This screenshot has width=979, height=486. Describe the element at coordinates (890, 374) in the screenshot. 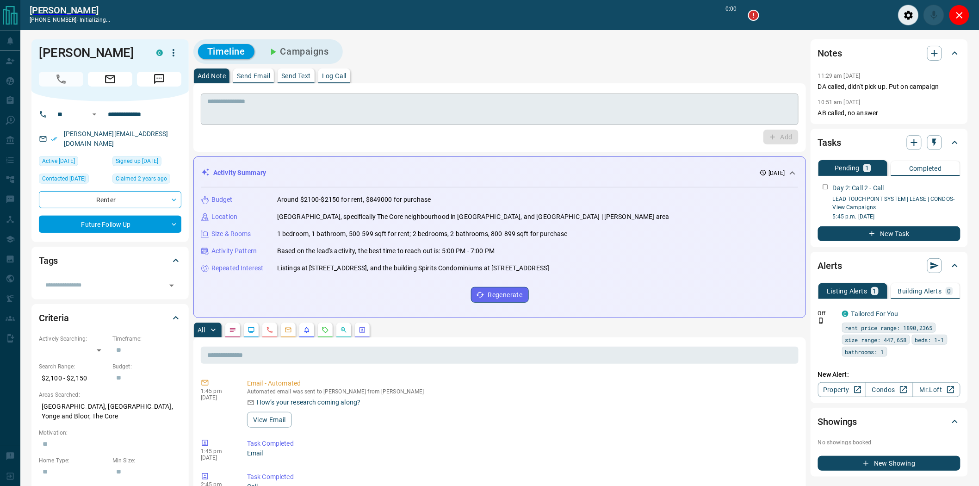

I see `p: New Alert:` at that location.